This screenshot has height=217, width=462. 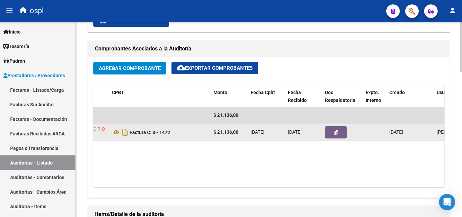 I want to click on mat-icon: menu, so click(x=9, y=10).